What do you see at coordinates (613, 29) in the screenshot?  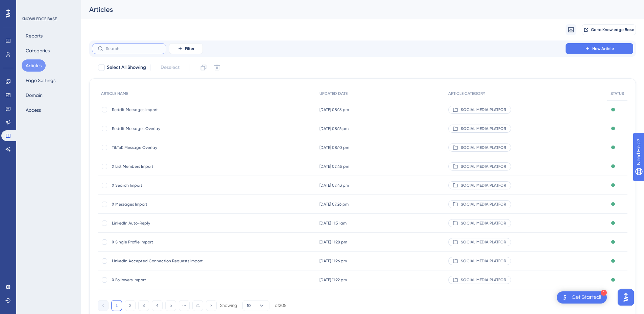 I see `span: Go to Knowledge Base` at bounding box center [613, 29].